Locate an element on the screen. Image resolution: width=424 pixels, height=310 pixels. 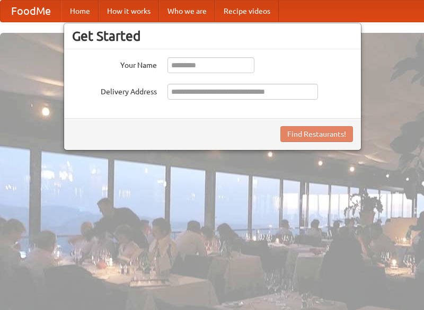
button: Find Restaurants! is located at coordinates (316, 134).